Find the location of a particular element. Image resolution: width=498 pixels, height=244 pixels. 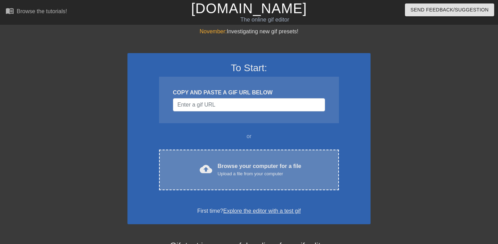

button: Send Feedback/Suggestion is located at coordinates (450, 10).